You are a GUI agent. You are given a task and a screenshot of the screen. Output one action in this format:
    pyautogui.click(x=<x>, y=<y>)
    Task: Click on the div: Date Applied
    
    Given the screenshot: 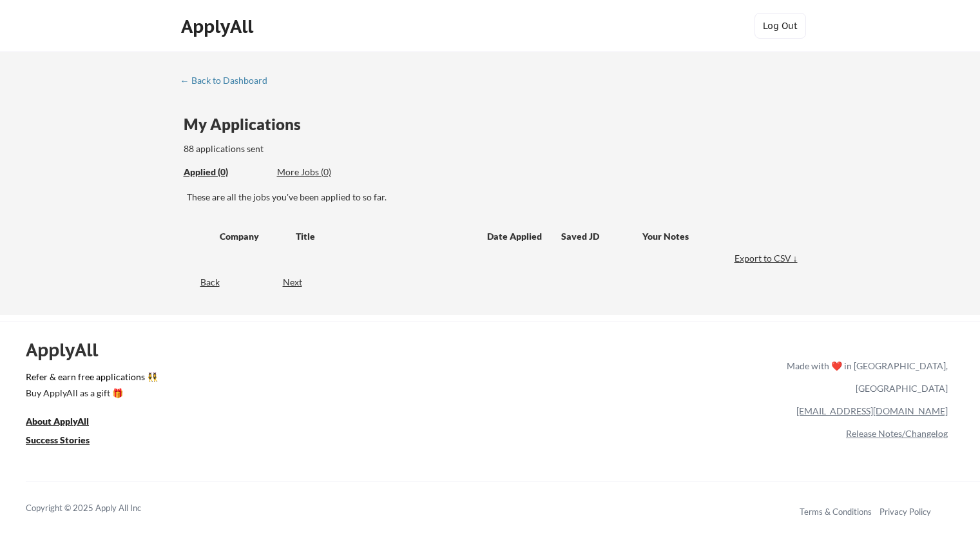 What is the action you would take?
    pyautogui.click(x=516, y=236)
    